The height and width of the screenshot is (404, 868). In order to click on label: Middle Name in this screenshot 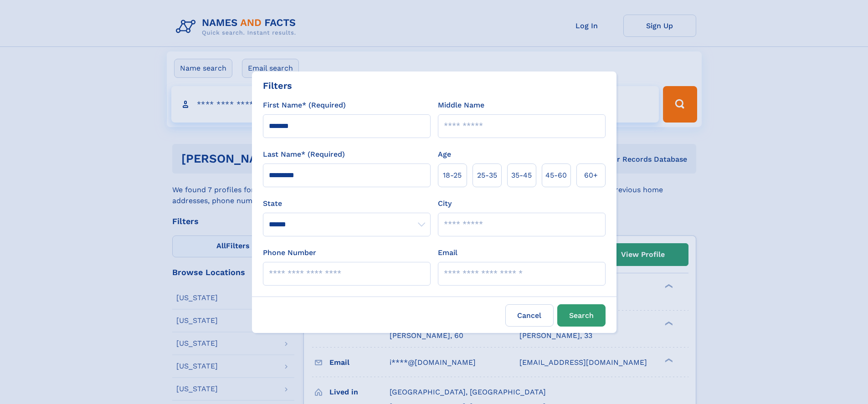, I will do `click(461, 105)`.